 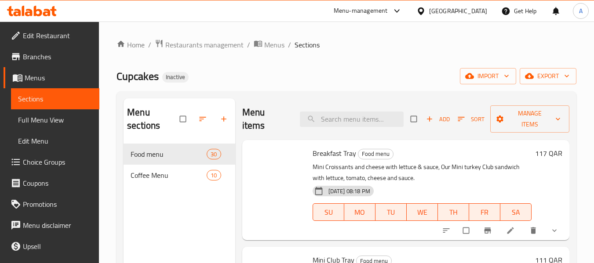 What do you see at coordinates (204, 119) in the screenshot?
I see `span: Sort sections` at bounding box center [204, 119].